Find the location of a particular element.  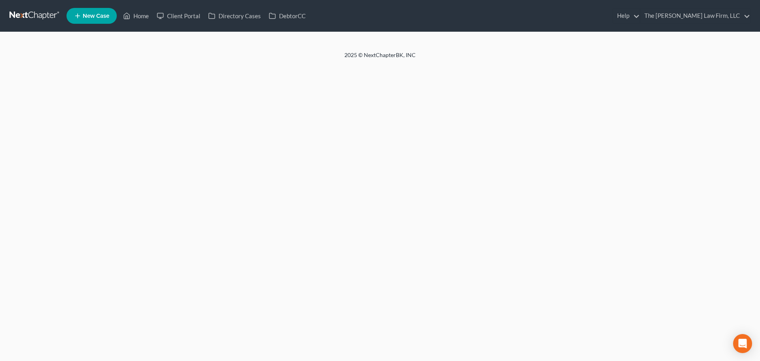

div: Open Intercom Messenger is located at coordinates (743, 343).